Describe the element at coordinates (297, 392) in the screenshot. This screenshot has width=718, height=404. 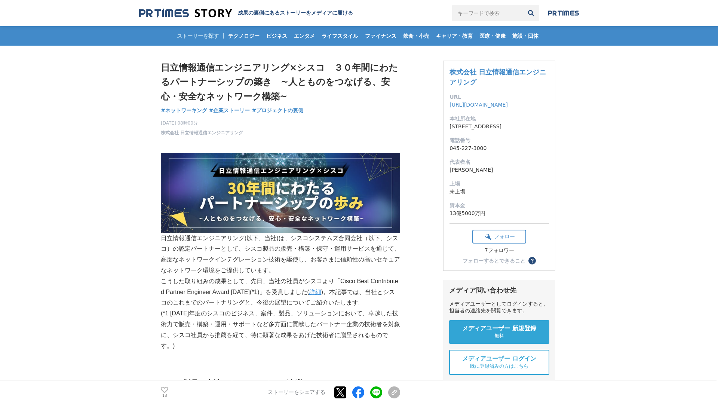
I see `p: ストーリーをシェアする` at that location.